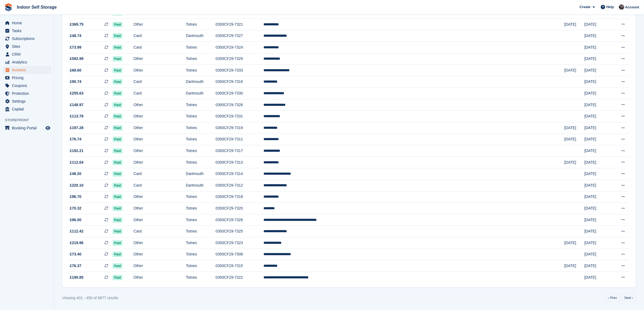  Describe the element at coordinates (239, 128) in the screenshot. I see `td: 0393CF29-7319` at that location.